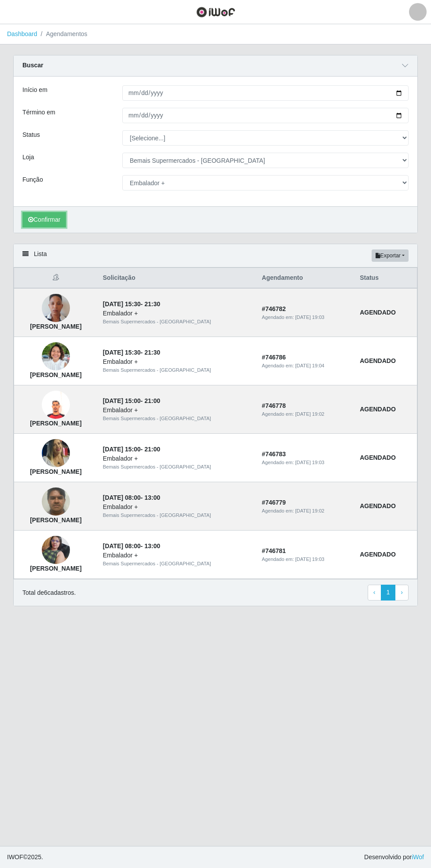 This screenshot has height=868, width=431. What do you see at coordinates (375, 593) in the screenshot?
I see `a: Previous` at bounding box center [375, 593].